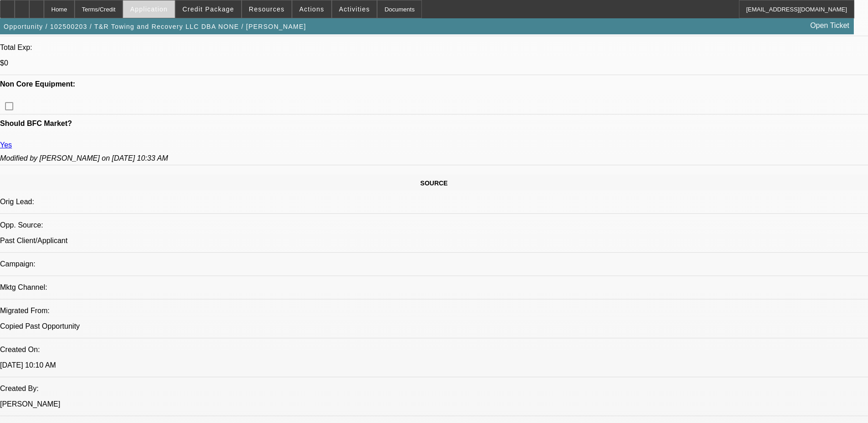 The width and height of the screenshot is (868, 423). I want to click on button: Actions, so click(311, 9).